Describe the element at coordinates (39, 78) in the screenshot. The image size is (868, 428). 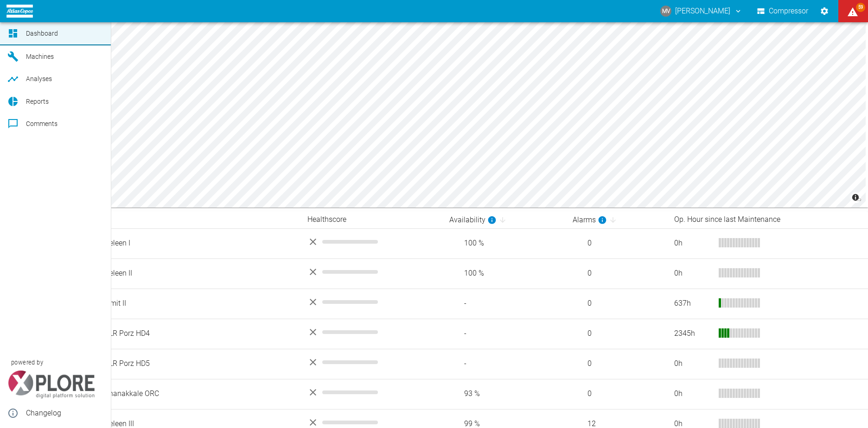
I see `span: Analyses` at that location.